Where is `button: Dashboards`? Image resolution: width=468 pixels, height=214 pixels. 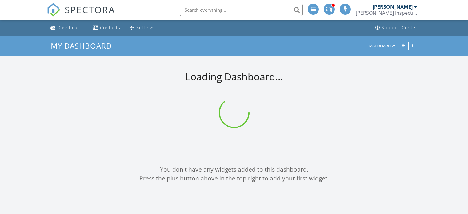
button: Dashboards is located at coordinates (381, 46).